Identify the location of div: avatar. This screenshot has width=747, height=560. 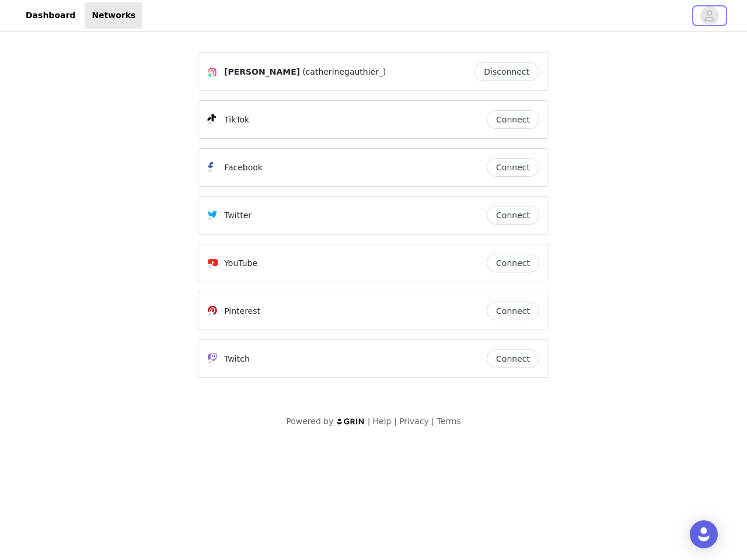
(709, 16).